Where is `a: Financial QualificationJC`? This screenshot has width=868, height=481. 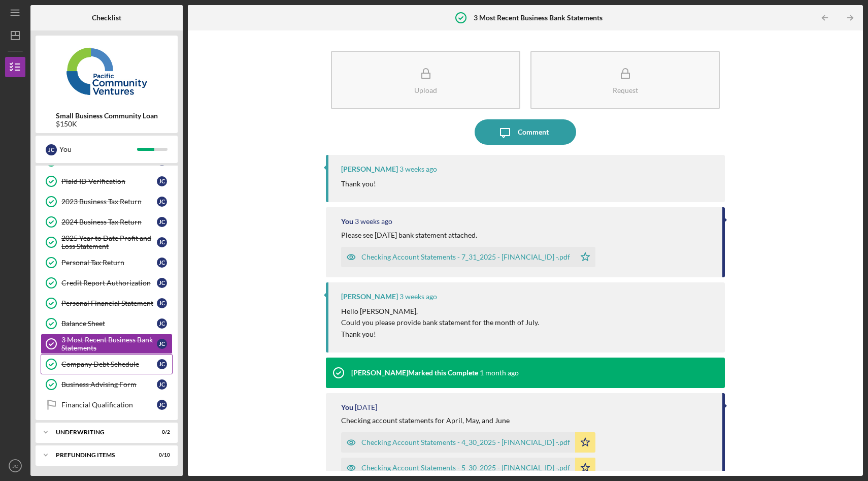 a: Financial QualificationJC is located at coordinates (106, 404).